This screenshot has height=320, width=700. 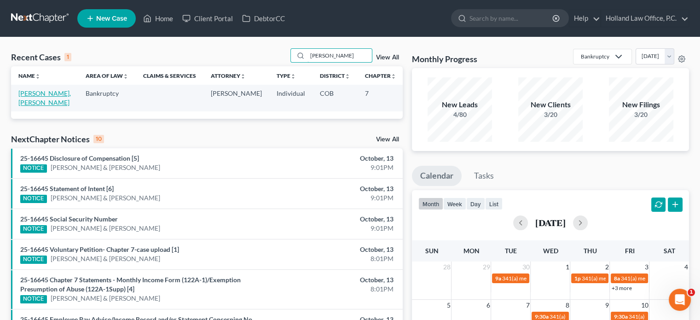 I want to click on a: +3 more, so click(x=621, y=288).